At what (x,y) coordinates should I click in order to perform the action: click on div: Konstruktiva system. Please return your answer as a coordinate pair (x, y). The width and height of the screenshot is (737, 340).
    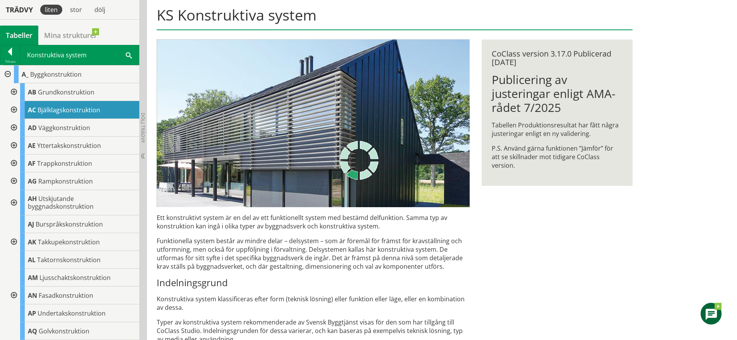
    Looking at the image, I should click on (79, 55).